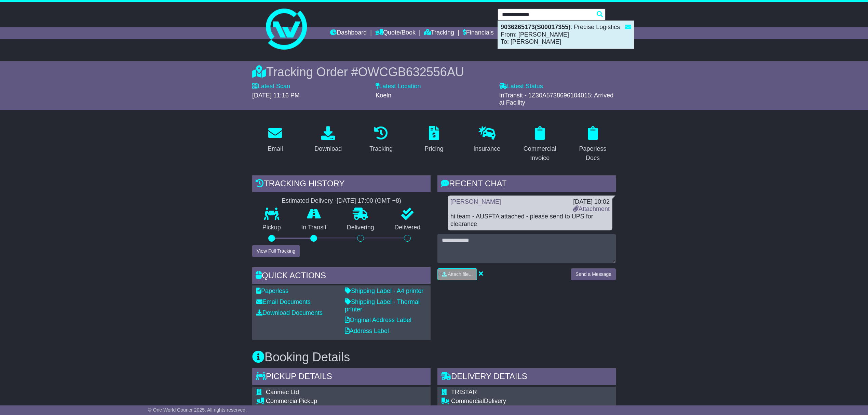  What do you see at coordinates (487, 140) in the screenshot?
I see `a: Insurance` at bounding box center [487, 140].